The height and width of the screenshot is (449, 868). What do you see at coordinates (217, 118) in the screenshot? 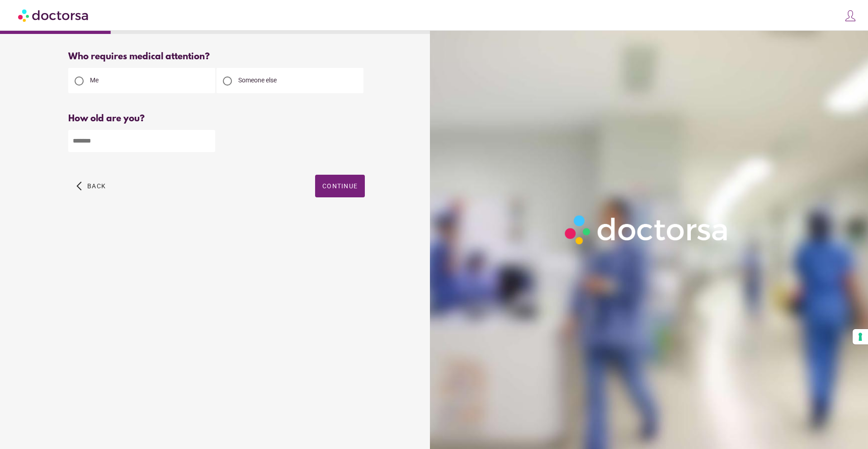
I see `div: How old are you?` at bounding box center [217, 118].